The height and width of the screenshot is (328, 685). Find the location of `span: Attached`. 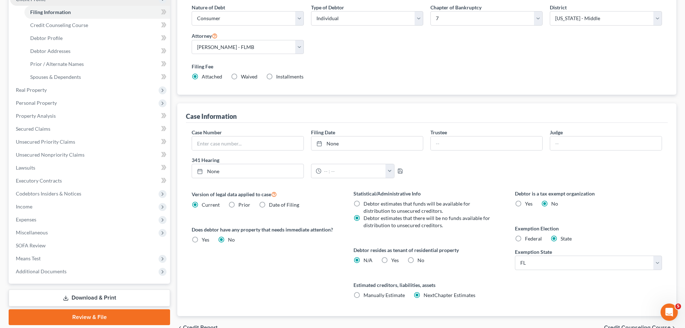

span: Attached is located at coordinates (212, 76).